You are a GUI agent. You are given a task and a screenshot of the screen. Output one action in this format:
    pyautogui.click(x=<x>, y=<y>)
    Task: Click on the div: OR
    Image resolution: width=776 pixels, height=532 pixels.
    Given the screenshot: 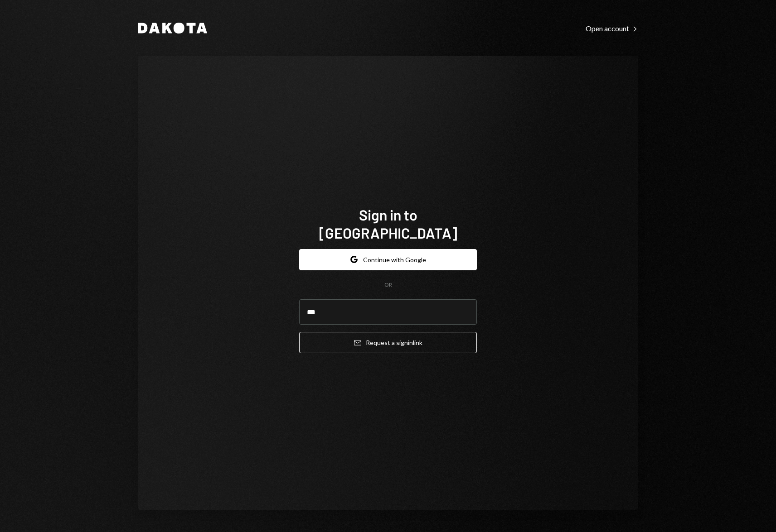 What is the action you would take?
    pyautogui.click(x=388, y=285)
    